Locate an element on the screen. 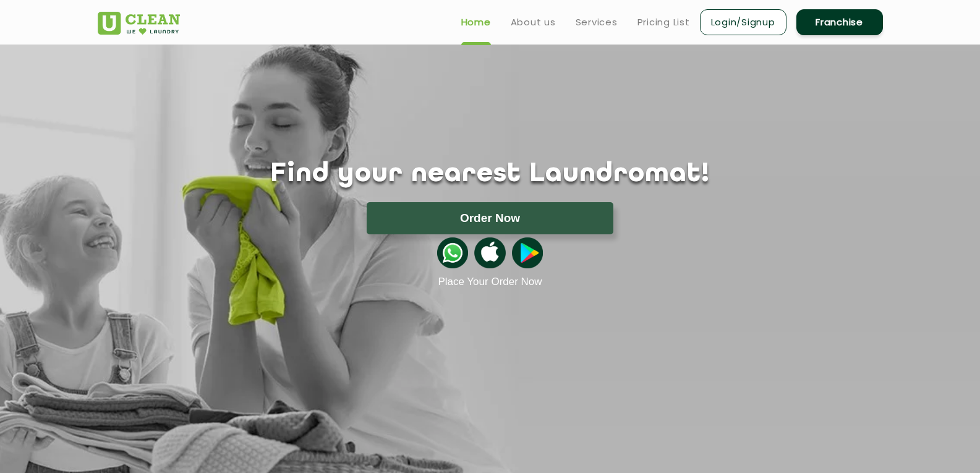  a: Home is located at coordinates (476, 22).